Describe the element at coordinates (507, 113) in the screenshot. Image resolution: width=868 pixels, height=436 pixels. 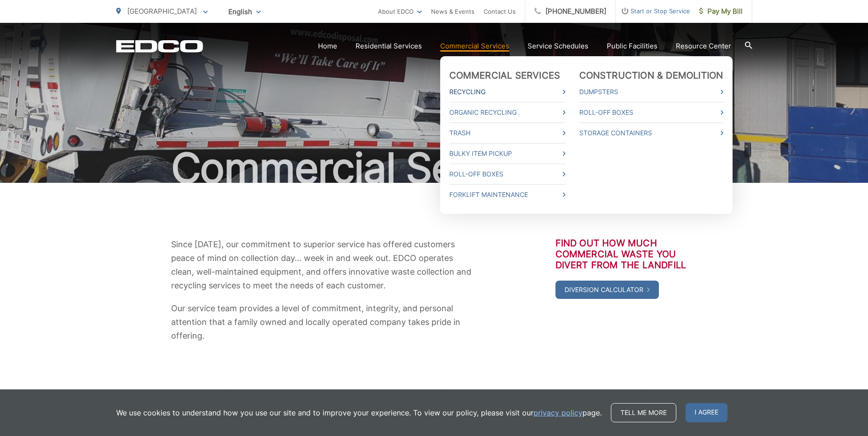
I see `a: Organic Recycling` at that location.